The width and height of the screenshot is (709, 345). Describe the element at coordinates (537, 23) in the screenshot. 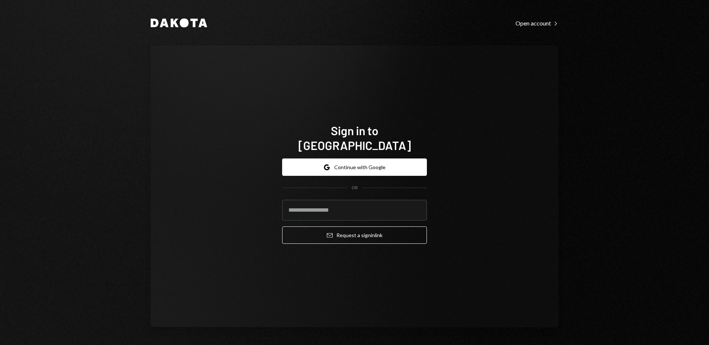

I see `div: Open account` at that location.